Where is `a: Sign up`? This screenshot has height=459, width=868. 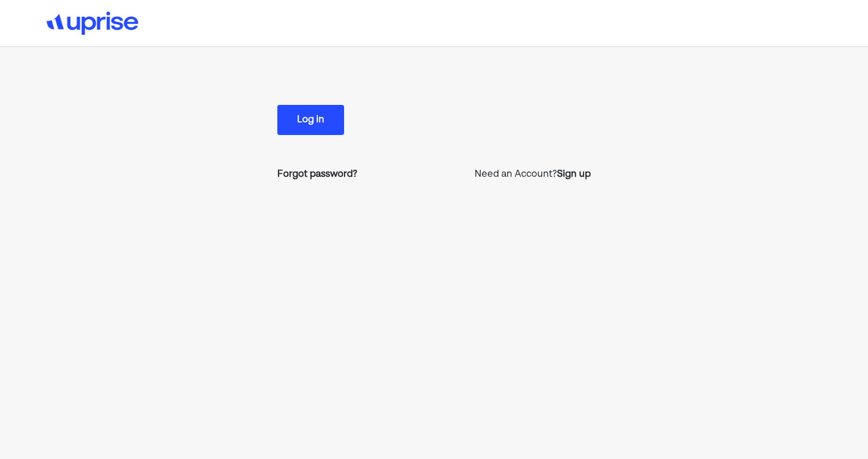 a: Sign up is located at coordinates (574, 174).